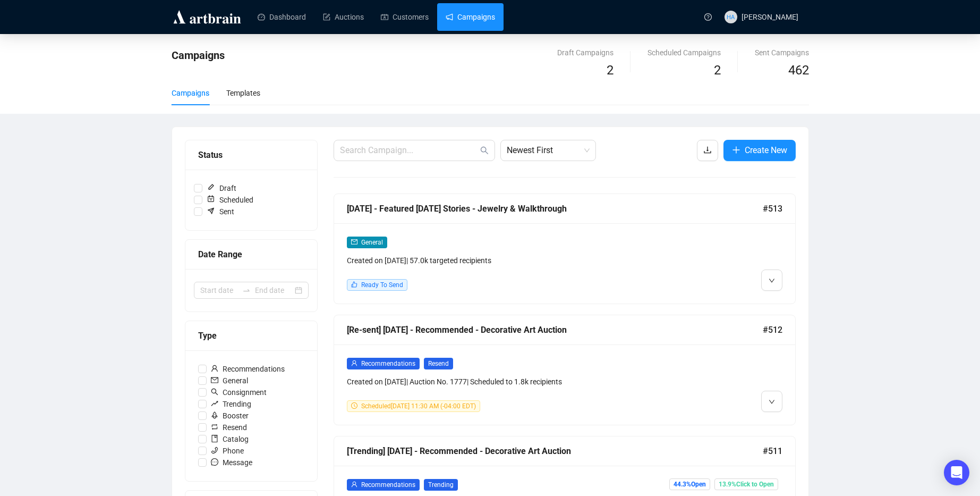  Describe the element at coordinates (238, 392) in the screenshot. I see `span: Consignment` at that location.